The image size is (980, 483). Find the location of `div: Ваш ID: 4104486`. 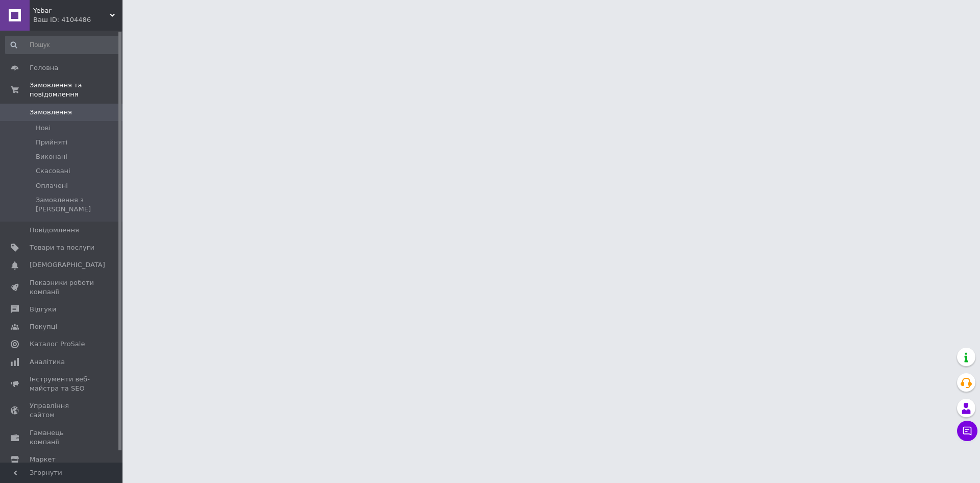

div: Ваш ID: 4104486 is located at coordinates (78, 20).